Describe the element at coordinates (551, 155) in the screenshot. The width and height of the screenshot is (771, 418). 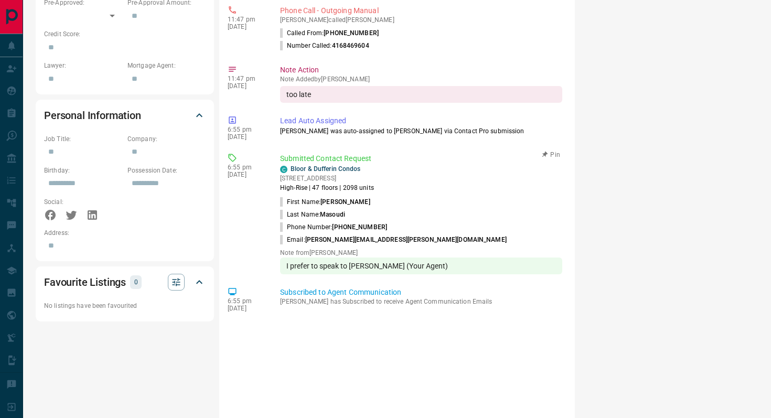
I see `button: Pin` at that location.